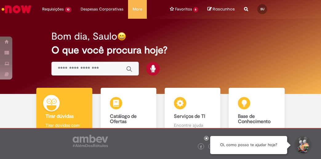 The height and width of the screenshot is (159, 321). I want to click on a: Catálogo de Ofertas Abra uma solicitação, so click(128, 118).